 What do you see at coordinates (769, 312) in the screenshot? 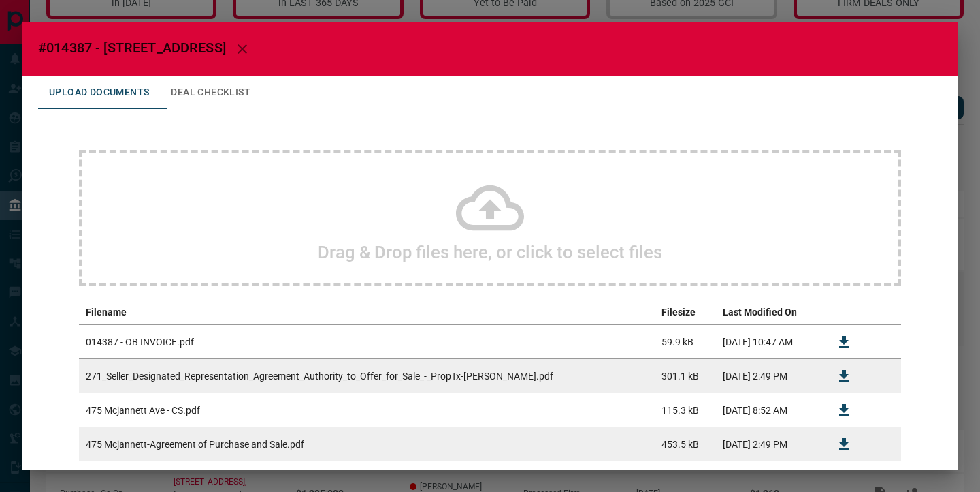
I see `th: Last Modified On` at bounding box center [769, 312].